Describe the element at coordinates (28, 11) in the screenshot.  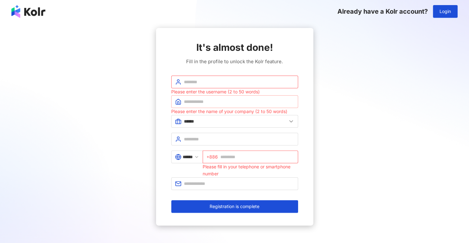
I see `img: logo` at that location.